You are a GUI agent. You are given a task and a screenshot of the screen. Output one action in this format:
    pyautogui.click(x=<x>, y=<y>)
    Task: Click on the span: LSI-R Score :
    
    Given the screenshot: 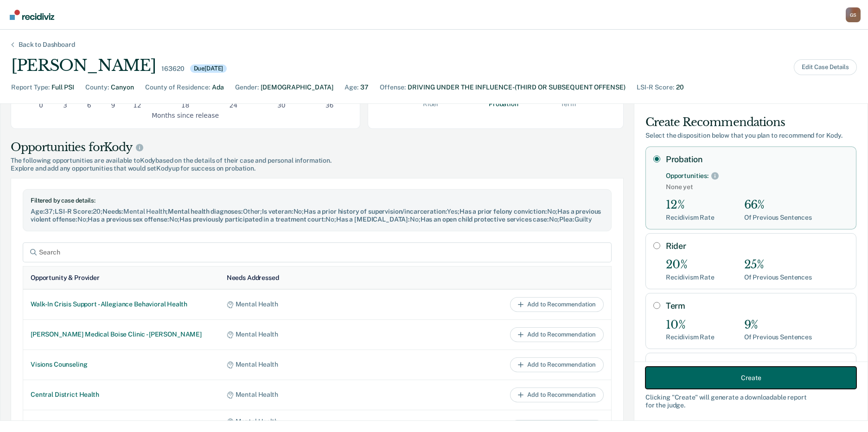 What is the action you would take?
    pyautogui.click(x=73, y=212)
    